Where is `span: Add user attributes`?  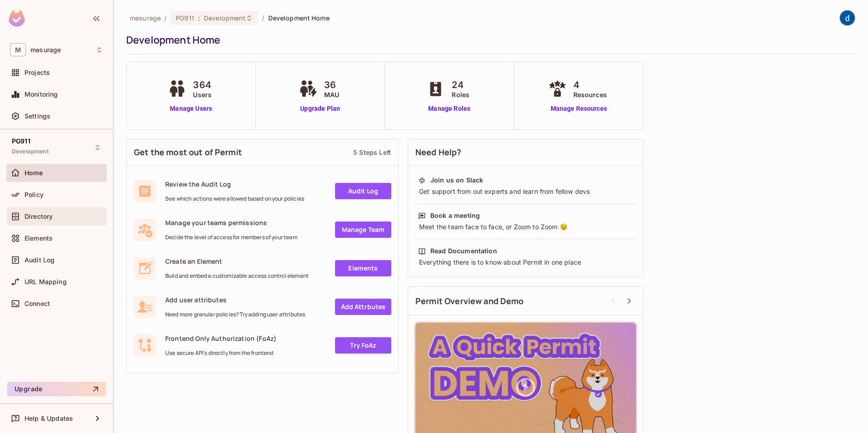 span: Add user attributes is located at coordinates (235, 300).